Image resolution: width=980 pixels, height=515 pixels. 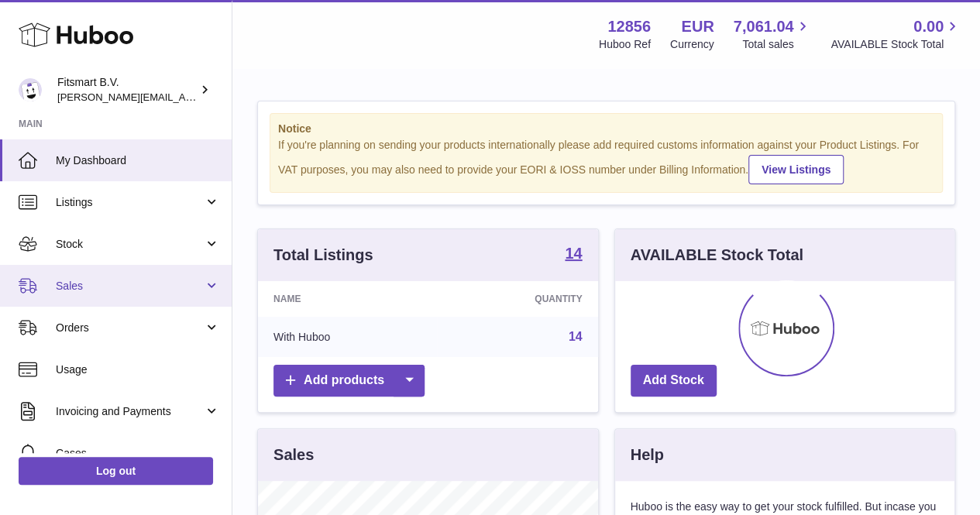 I want to click on img: jonathan@leaderoo.com, so click(x=31, y=90).